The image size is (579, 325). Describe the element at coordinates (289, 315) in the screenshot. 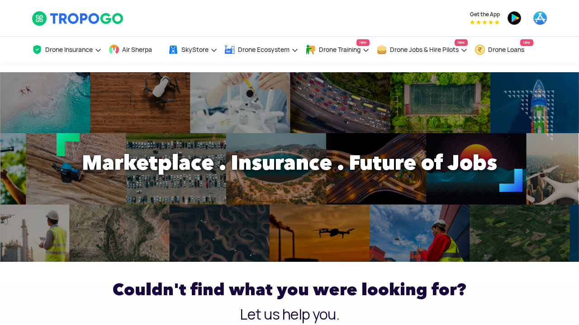

I see `h3: Let us help you.` at that location.